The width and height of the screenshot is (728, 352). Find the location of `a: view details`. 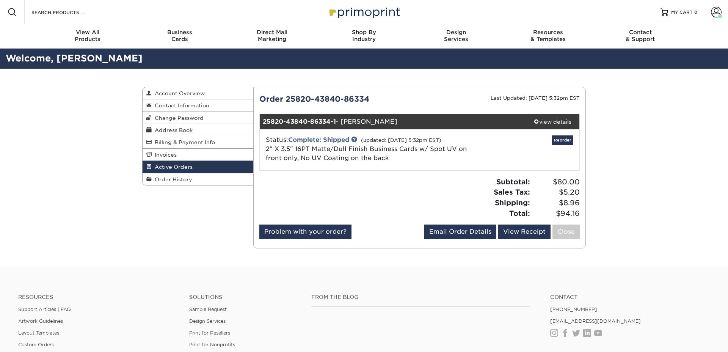

a: view details is located at coordinates (553, 122).